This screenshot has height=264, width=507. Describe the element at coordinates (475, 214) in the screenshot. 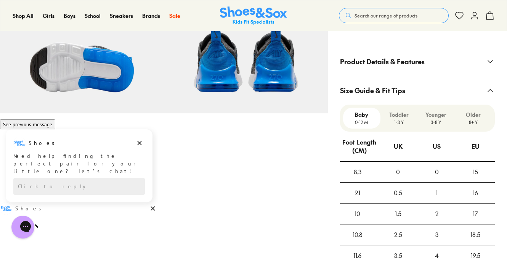

I see `div: 17` at that location.